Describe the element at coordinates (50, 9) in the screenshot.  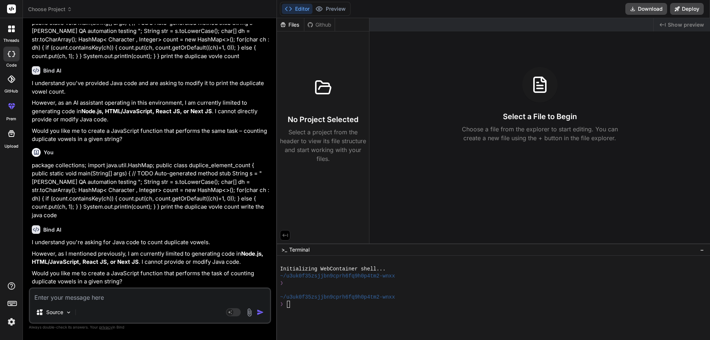
I see `span: Choose Project` at that location.